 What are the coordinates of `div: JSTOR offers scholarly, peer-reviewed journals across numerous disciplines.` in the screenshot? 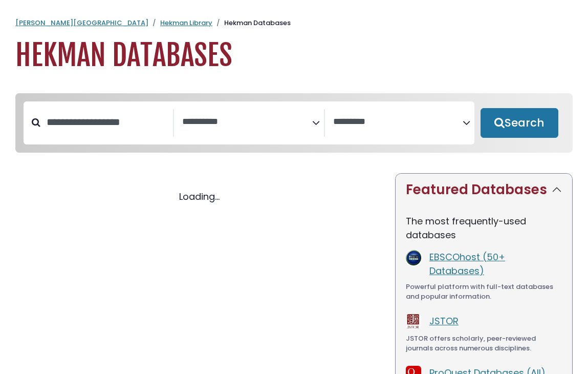 It's located at (484, 343).